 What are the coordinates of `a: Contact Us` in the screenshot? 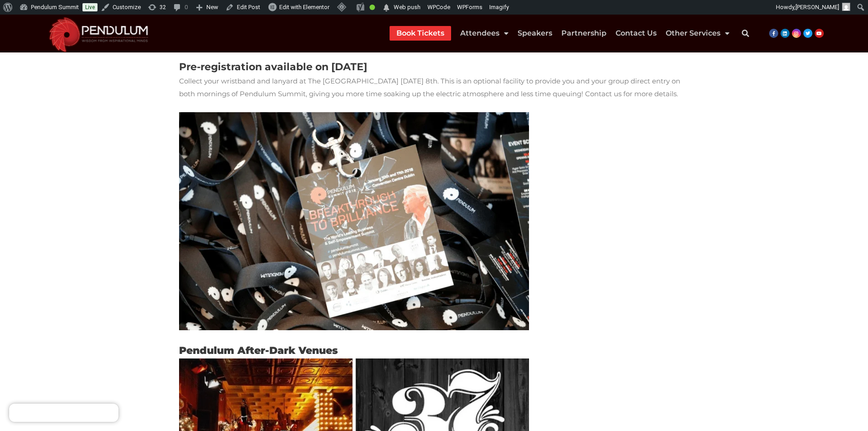 It's located at (636, 33).